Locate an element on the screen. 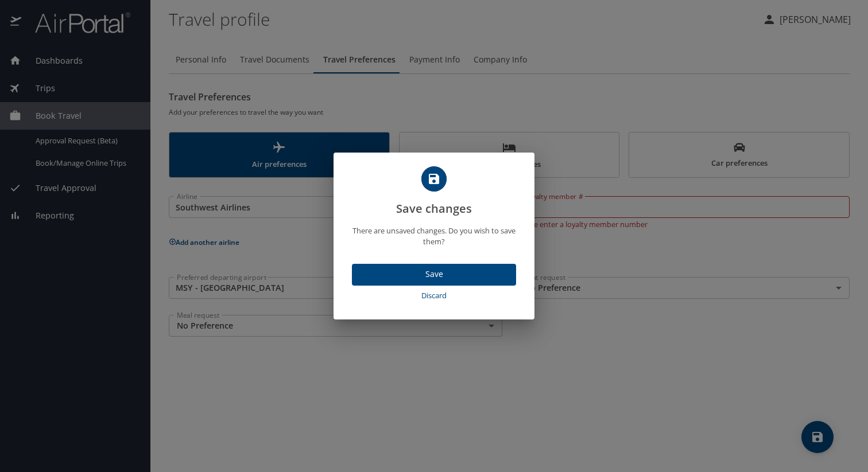  button: Save is located at coordinates (434, 274).